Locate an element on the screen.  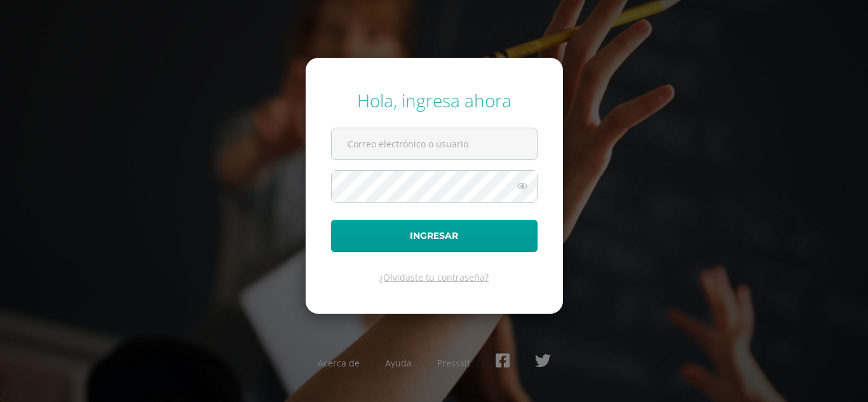
div: Hola, ingresa ahora is located at coordinates (434, 100).